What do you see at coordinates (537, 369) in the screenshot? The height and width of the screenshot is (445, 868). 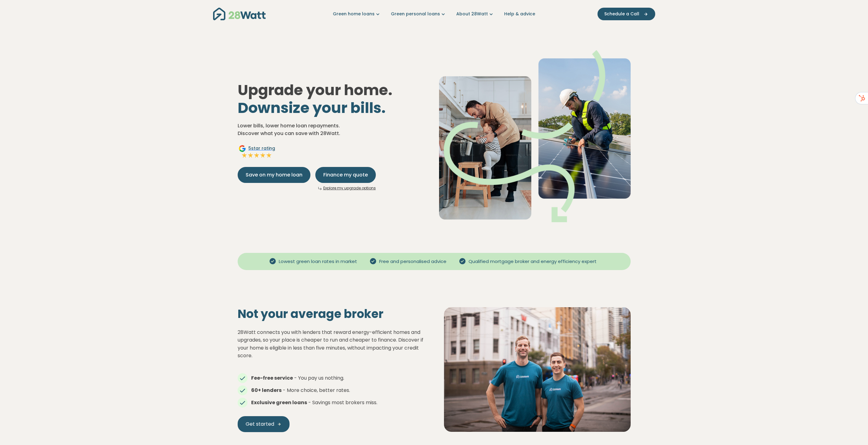 I see `img: Solar panel installation on a residential roof` at bounding box center [537, 369].